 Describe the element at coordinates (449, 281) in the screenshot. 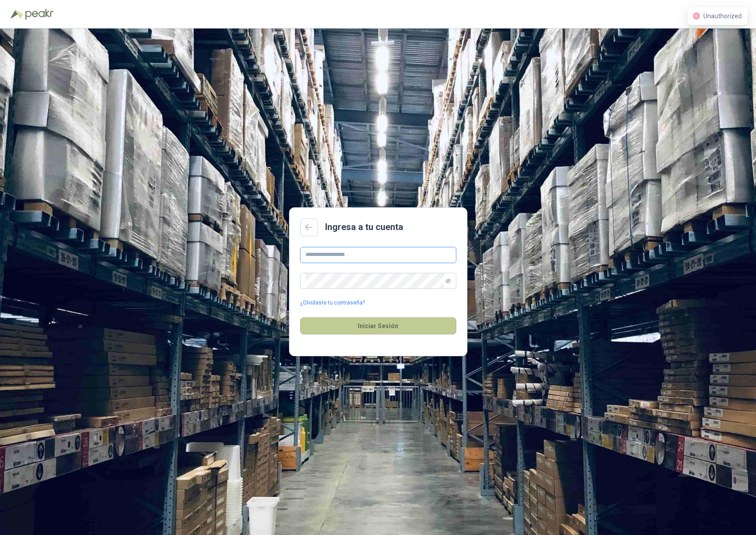

I see `span: eye-invisible` at that location.